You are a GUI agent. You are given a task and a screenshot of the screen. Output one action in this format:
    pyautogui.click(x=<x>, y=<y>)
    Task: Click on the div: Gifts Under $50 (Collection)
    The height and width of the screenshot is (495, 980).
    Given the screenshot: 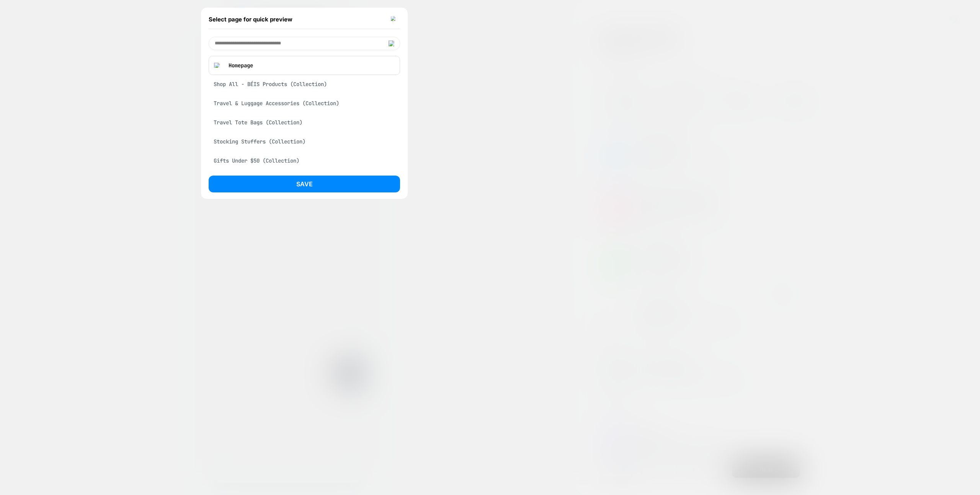 What is the action you would take?
    pyautogui.click(x=304, y=160)
    